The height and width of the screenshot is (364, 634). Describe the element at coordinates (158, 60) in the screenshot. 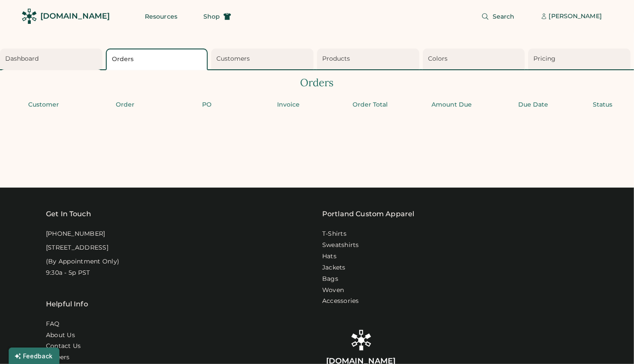

I see `div: Orders` at that location.